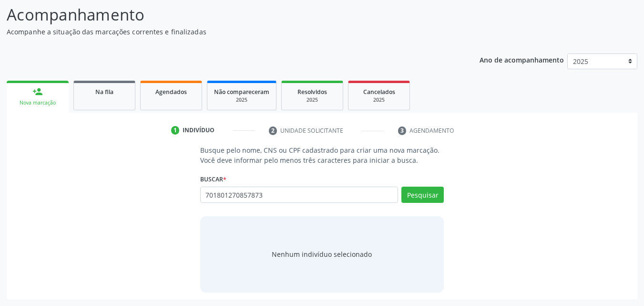 The width and height of the screenshot is (644, 306). I want to click on p: Busque pelo nome, CNS ou CPF cadastrado para criar uma nova marcação. Você deve informar pelo men..., so click(322, 155).